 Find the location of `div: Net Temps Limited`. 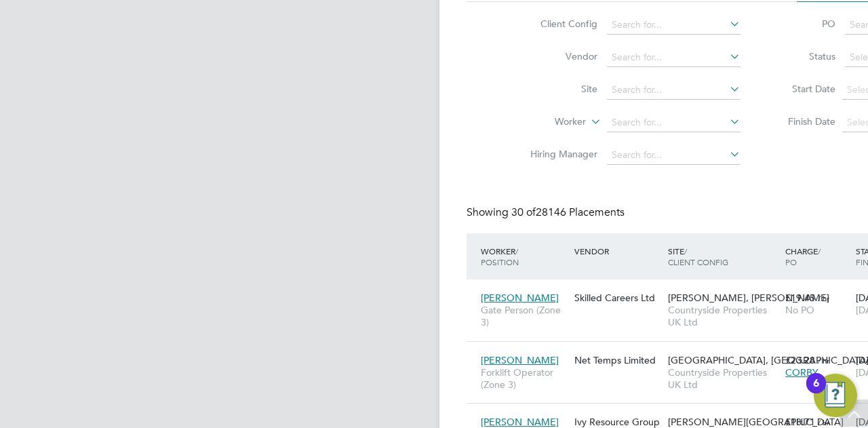

div: Net Temps Limited is located at coordinates (618, 360).